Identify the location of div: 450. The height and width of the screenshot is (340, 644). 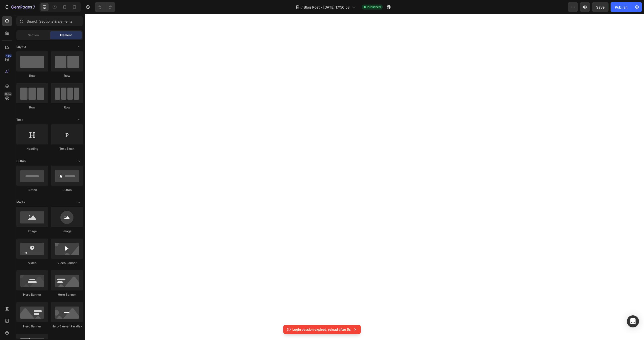
(8, 55).